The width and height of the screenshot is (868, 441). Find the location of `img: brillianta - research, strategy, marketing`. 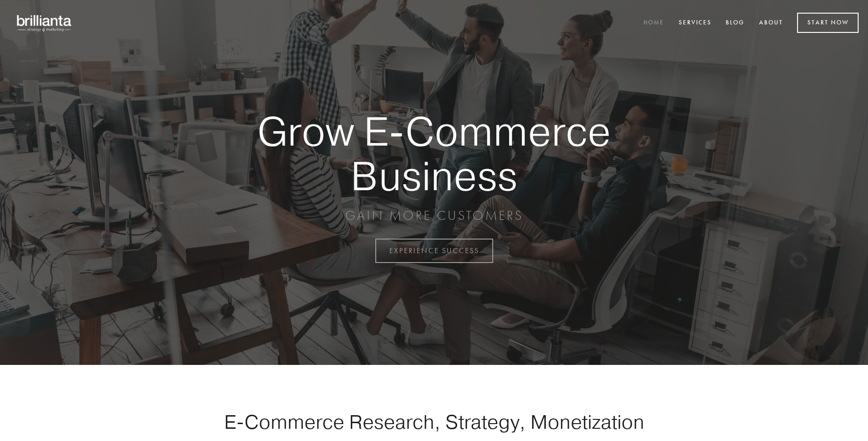

img: brillianta - research, strategy, marketing is located at coordinates (44, 23).